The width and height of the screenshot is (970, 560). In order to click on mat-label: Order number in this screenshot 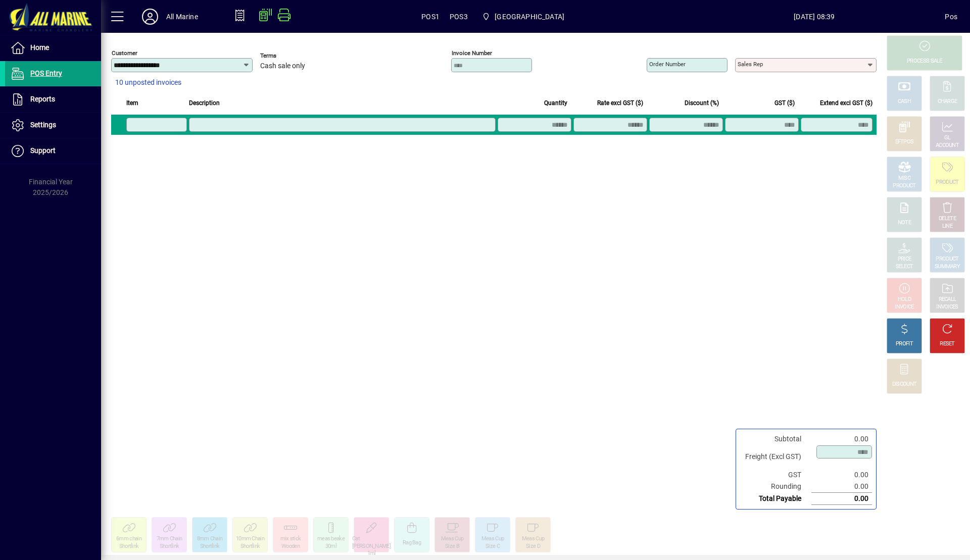, I will do `click(667, 64)`.